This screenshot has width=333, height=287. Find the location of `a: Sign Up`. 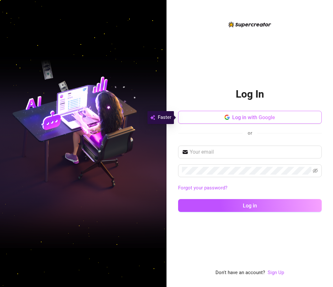

a: Sign Up is located at coordinates (276, 273).